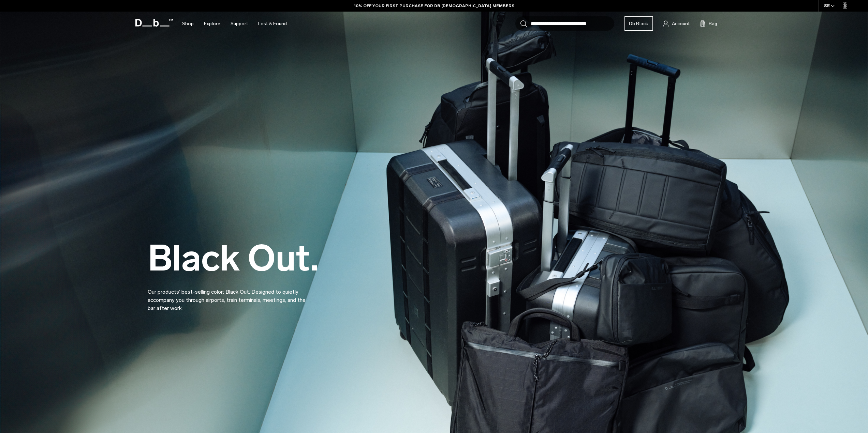  Describe the element at coordinates (709, 24) in the screenshot. I see `button: Bag` at that location.